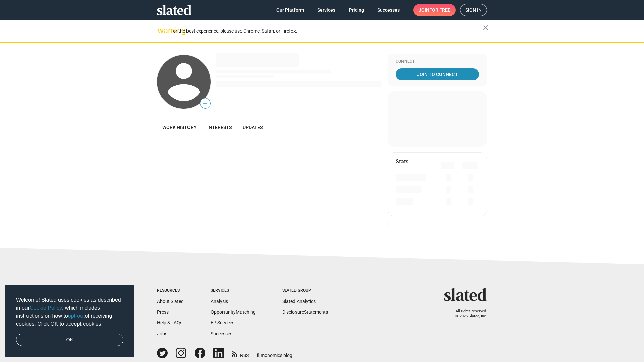  What do you see at coordinates (70, 321) in the screenshot?
I see `div: cookieconsent` at bounding box center [70, 321].